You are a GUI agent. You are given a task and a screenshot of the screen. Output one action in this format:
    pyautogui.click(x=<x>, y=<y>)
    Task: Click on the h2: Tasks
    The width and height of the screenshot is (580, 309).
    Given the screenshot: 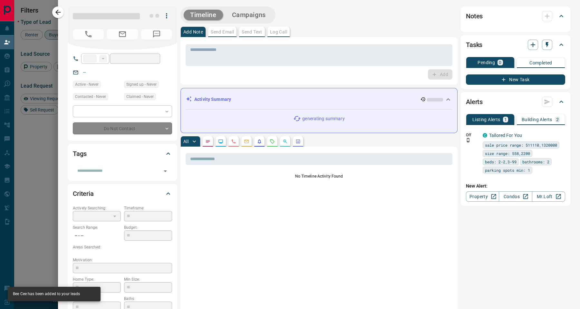 What is the action you would take?
    pyautogui.click(x=474, y=45)
    